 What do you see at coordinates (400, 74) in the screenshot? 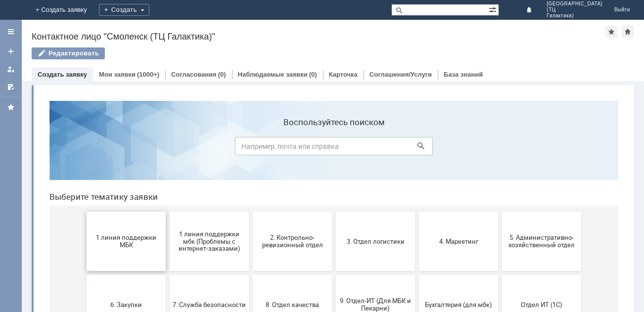
I see `a: Соглашения/Услуги` at bounding box center [400, 74].